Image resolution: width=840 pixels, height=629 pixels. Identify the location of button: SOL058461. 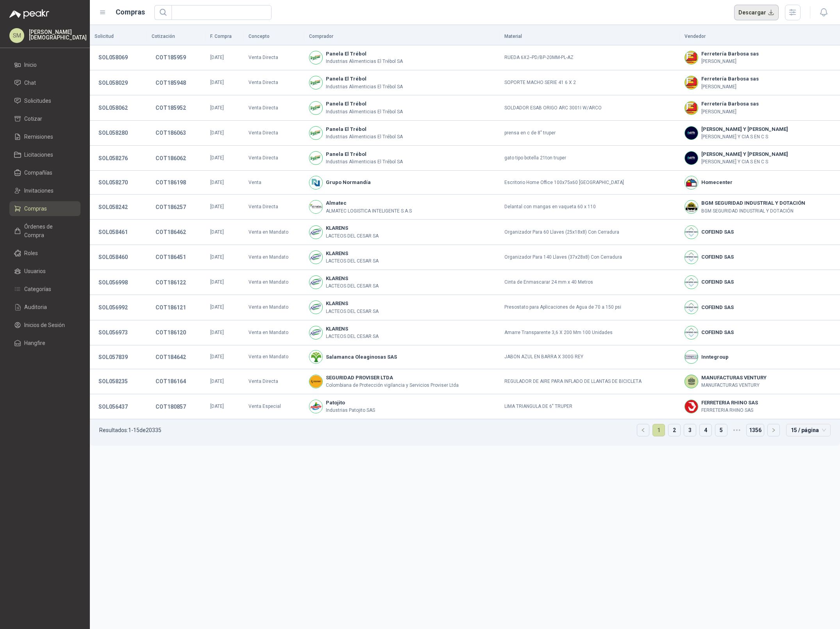
(113, 232).